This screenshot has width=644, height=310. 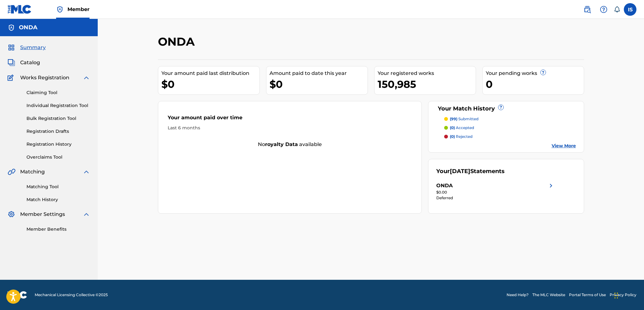 I want to click on span: Catalog, so click(x=30, y=63).